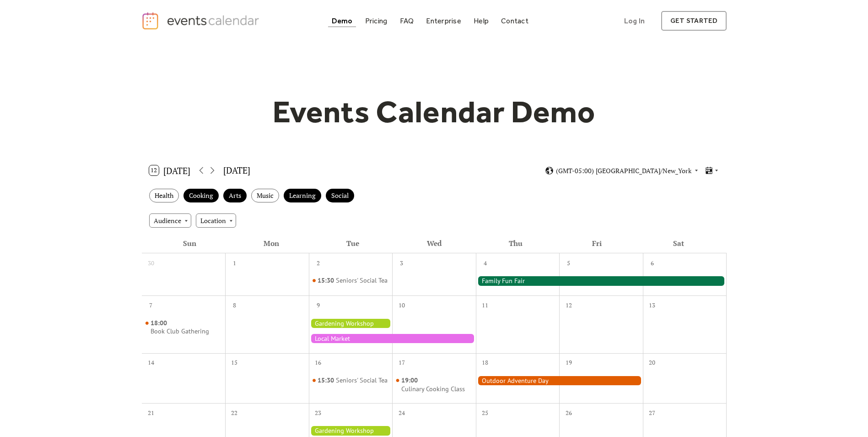  I want to click on a: home, so click(202, 21).